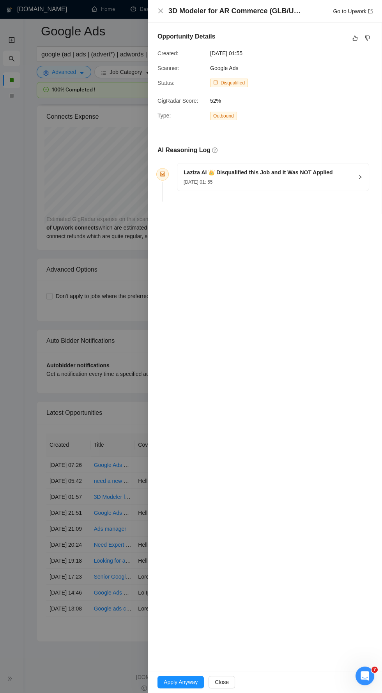 The height and width of the screenshot is (693, 382). I want to click on span: Created:, so click(168, 53).